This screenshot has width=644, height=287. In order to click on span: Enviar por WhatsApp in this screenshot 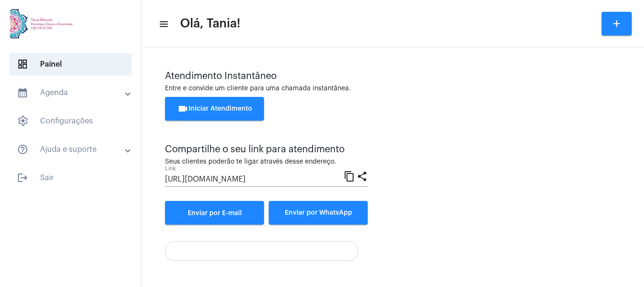, I will do `click(318, 213)`.